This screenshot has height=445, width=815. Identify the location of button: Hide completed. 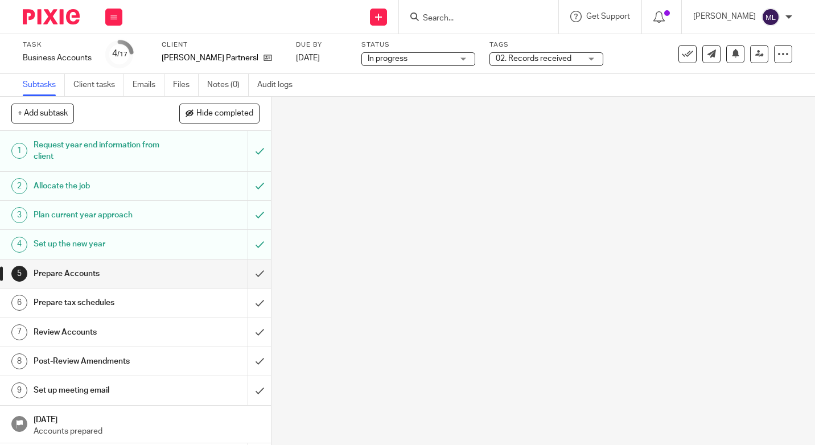
(219, 113).